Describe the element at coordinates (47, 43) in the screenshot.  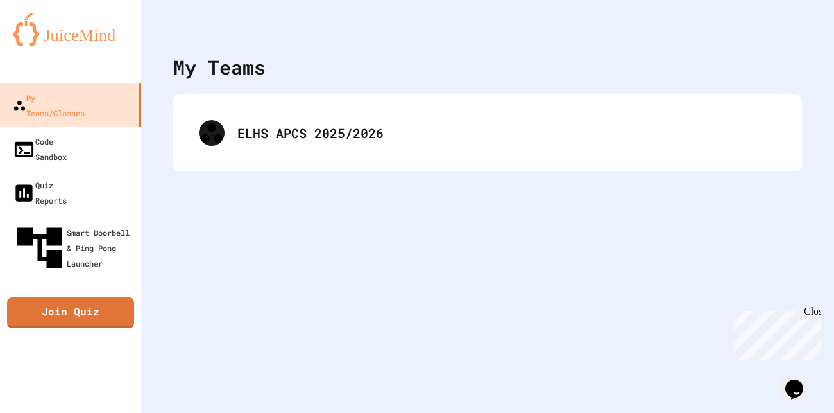
I see `div: Chat with us now!Close` at that location.